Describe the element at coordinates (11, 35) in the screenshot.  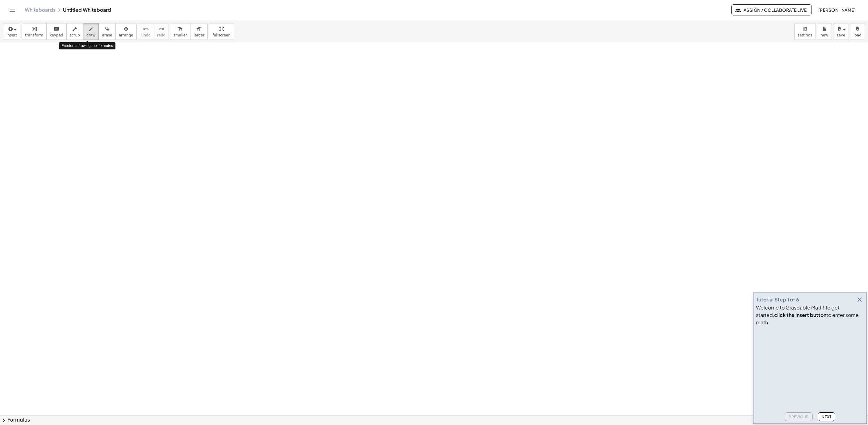
I see `span: insert` at that location.